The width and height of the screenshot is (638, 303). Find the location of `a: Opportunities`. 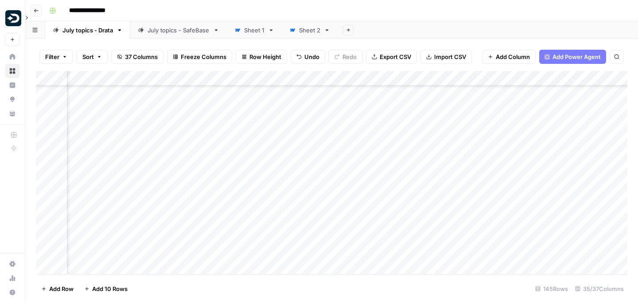

a: Opportunities is located at coordinates (12, 99).